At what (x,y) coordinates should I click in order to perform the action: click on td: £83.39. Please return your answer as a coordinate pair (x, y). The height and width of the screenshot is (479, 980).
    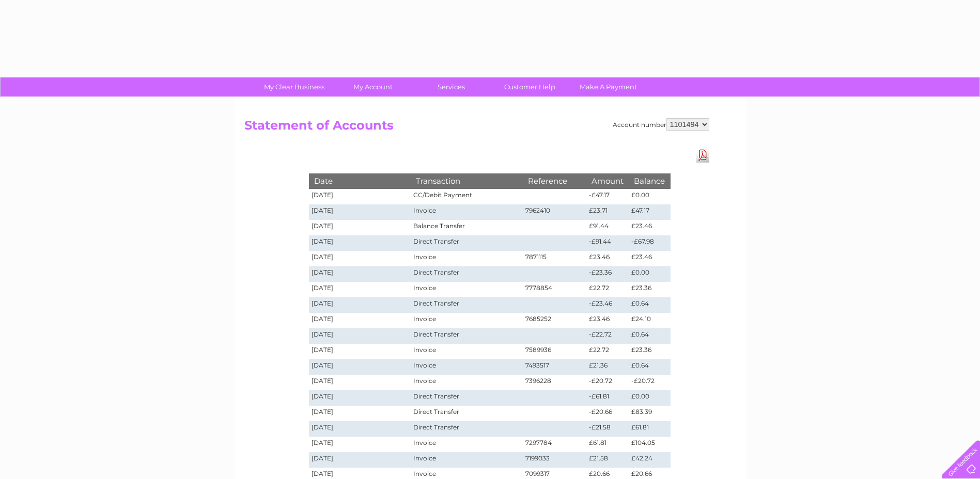
    Looking at the image, I should click on (650, 414).